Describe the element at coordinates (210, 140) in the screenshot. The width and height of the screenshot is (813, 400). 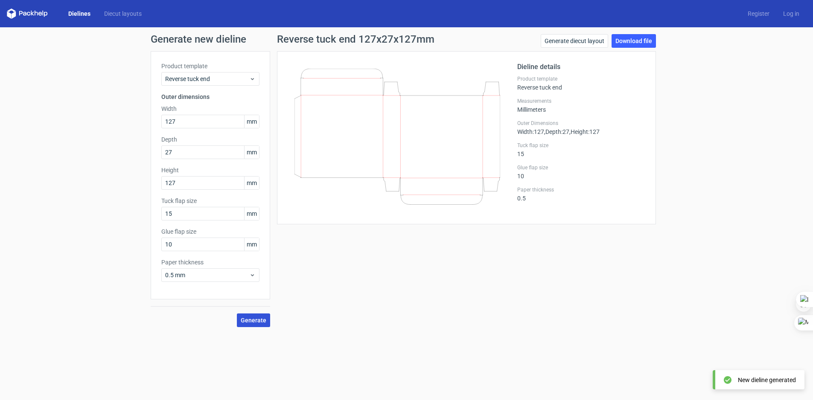
I see `label: Depth` at that location.